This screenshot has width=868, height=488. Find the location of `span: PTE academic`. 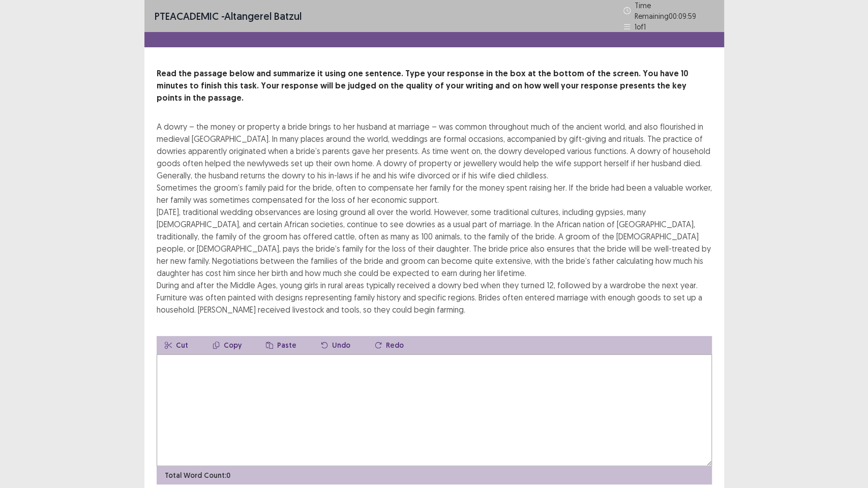

span: PTE academic is located at coordinates (186, 15).